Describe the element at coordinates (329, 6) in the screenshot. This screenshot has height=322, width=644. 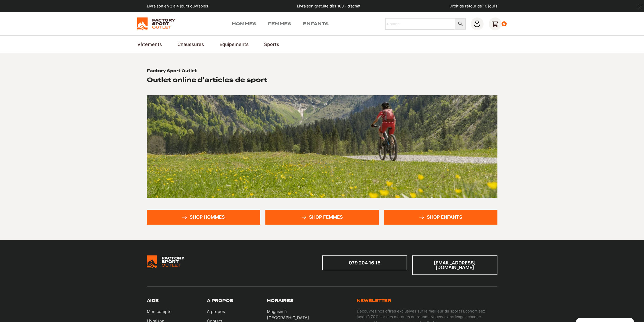
I see `p: Livraison gratuite dès 100.- d'achat` at that location.